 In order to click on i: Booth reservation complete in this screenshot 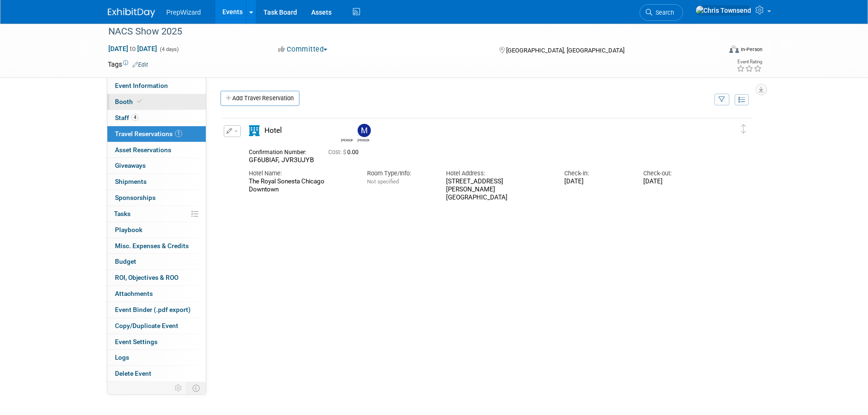, I will do `click(139, 101)`.